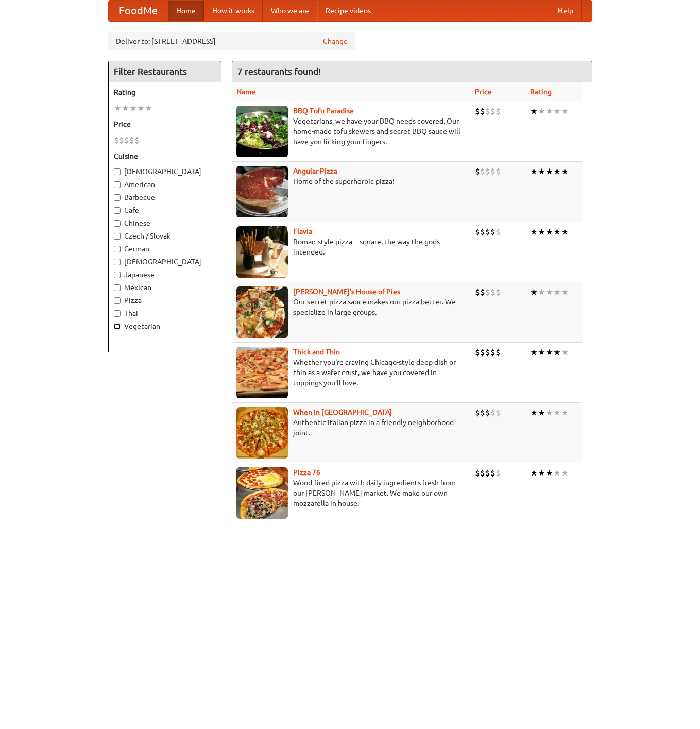  What do you see at coordinates (117, 300) in the screenshot?
I see `input: Pizza` at bounding box center [117, 300].